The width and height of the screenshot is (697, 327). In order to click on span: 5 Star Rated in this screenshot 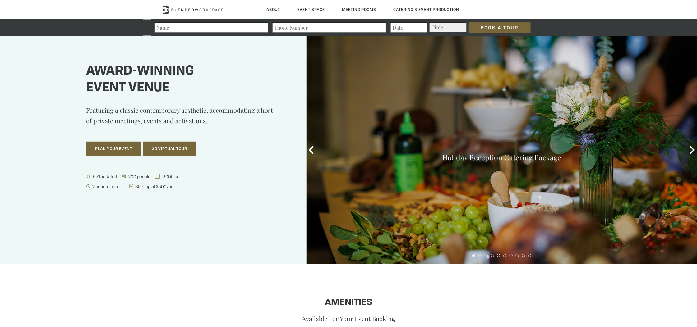, I will do `click(105, 177)`.